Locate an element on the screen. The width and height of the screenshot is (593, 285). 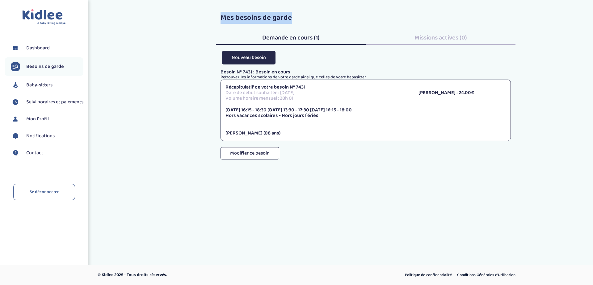
span: Notifications is located at coordinates (40, 136).